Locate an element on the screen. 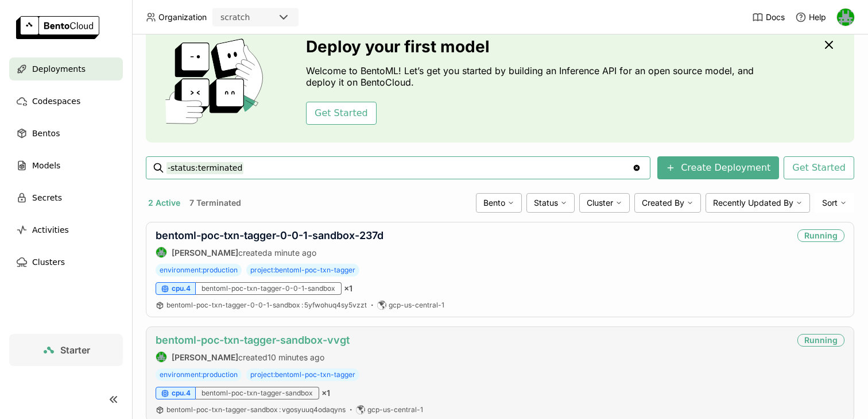  a: Models is located at coordinates (66, 165).